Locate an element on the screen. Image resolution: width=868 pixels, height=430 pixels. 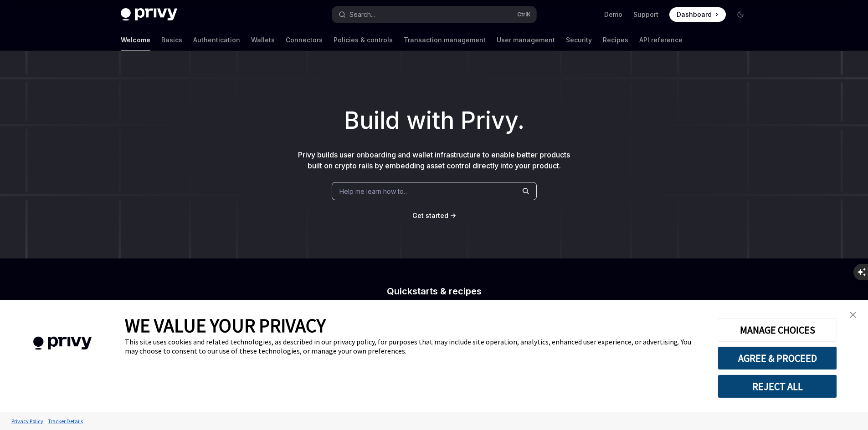
div: Search... is located at coordinates (362, 15).